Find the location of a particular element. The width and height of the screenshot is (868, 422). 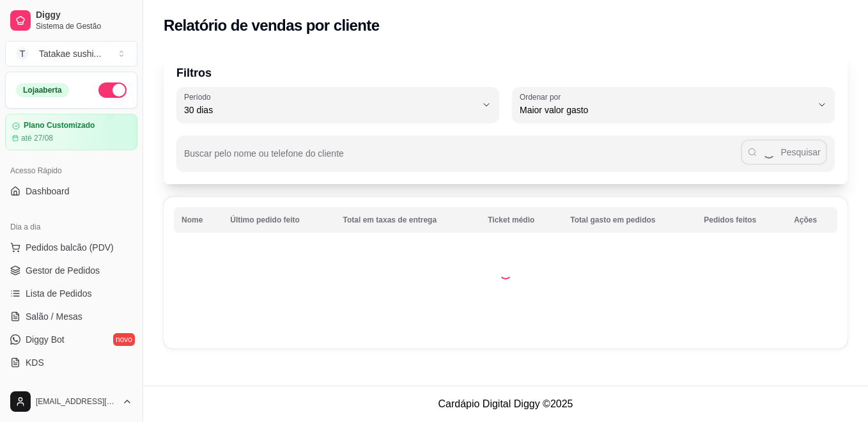

input: Buscar pelo nome ou telefone do cliente is located at coordinates (462, 158).